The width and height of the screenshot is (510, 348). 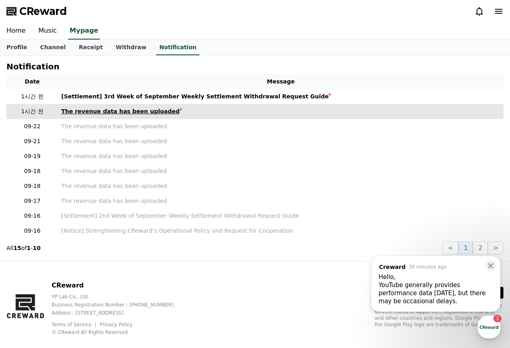 I want to click on div: The revenue data has been uploaded, so click(x=121, y=111).